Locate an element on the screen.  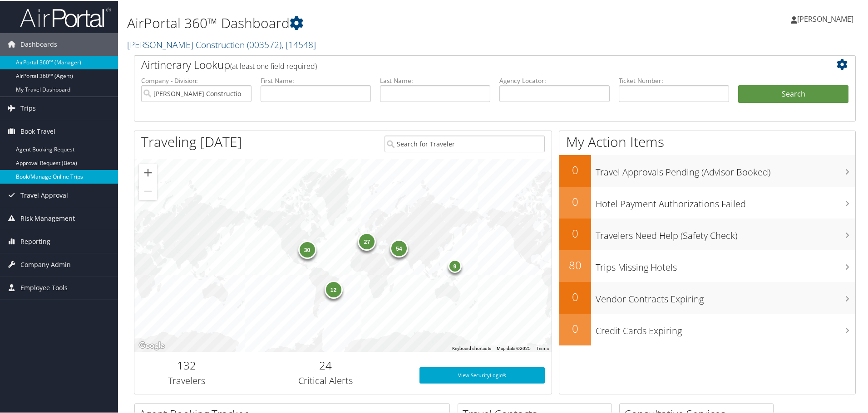
div: 12 is located at coordinates (333, 289).